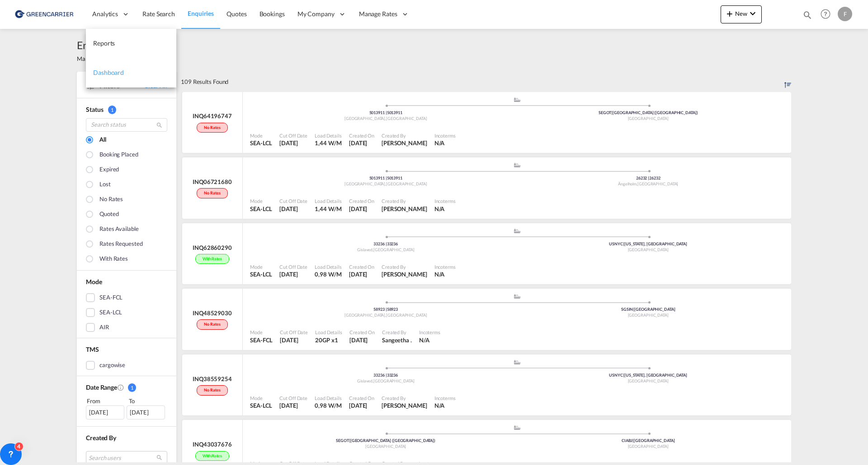 The height and width of the screenshot is (465, 868). I want to click on md-icon: assets/icons/custom/ship-fill.svg, so click(517, 231).